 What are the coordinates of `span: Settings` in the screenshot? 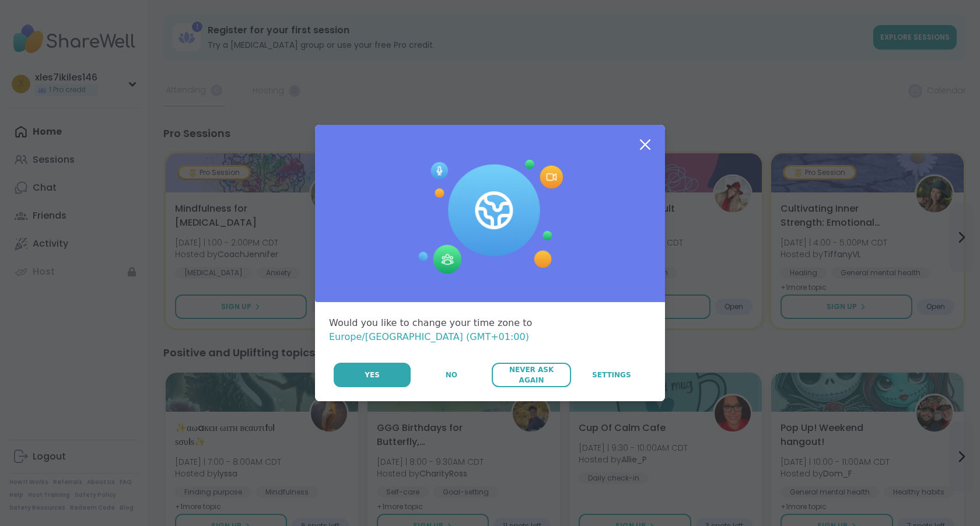 It's located at (612, 375).